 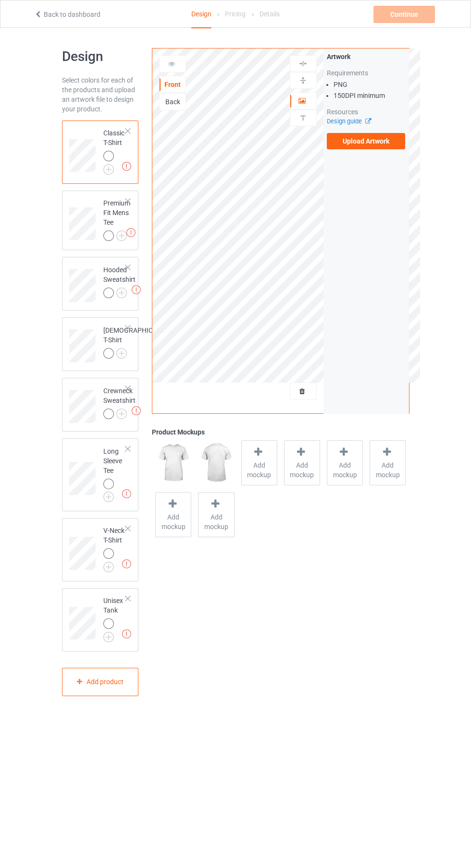 I want to click on div: Pricing, so click(x=235, y=14).